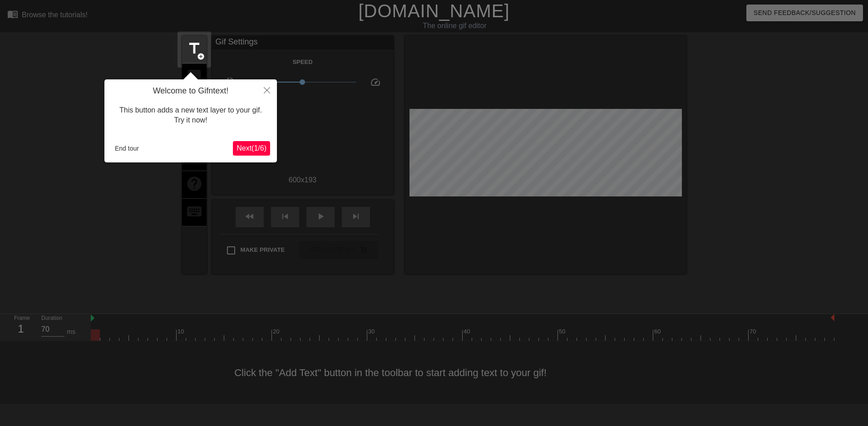 This screenshot has height=426, width=868. Describe the element at coordinates (267, 90) in the screenshot. I see `button: Close` at that location.